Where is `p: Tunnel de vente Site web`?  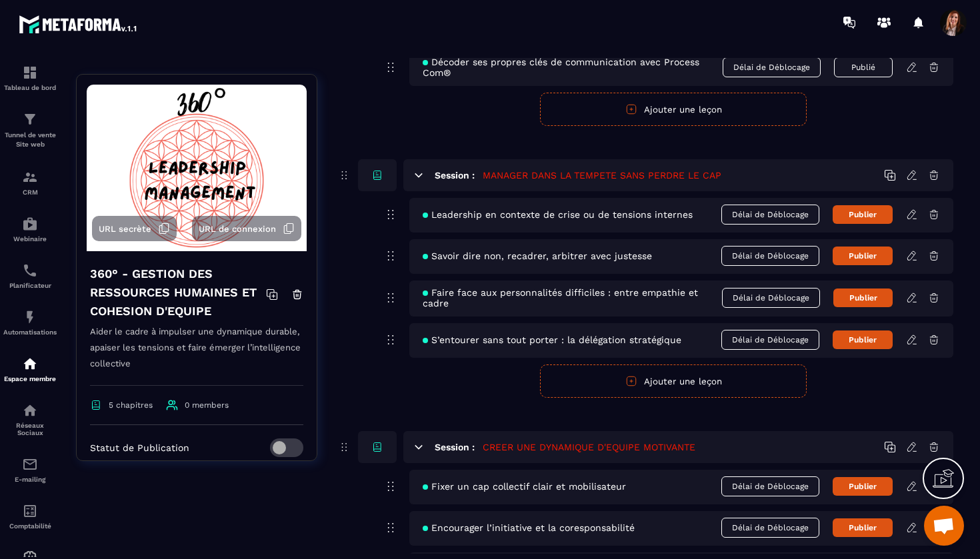 p: Tunnel de vente Site web is located at coordinates (30, 140).